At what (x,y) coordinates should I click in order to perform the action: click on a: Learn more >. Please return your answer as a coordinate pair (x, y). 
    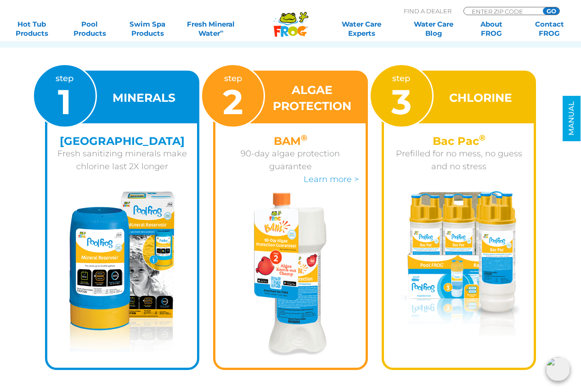
    Looking at the image, I should click on (331, 180).